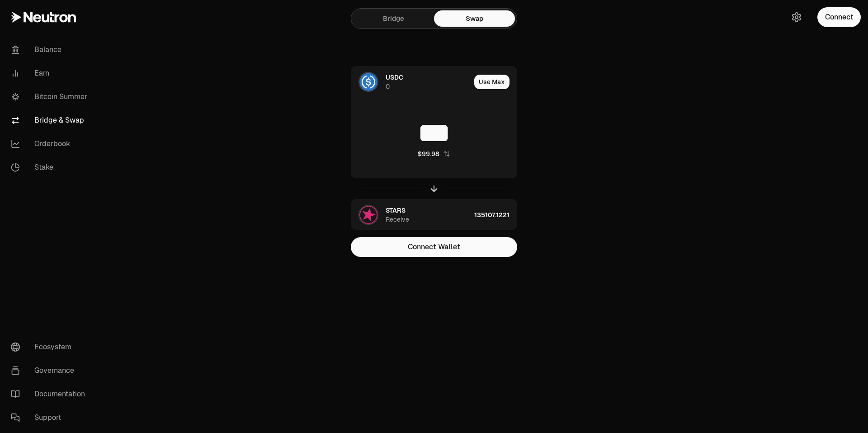 The width and height of the screenshot is (868, 433). Describe the element at coordinates (393, 18) in the screenshot. I see `a: Bridge` at that location.